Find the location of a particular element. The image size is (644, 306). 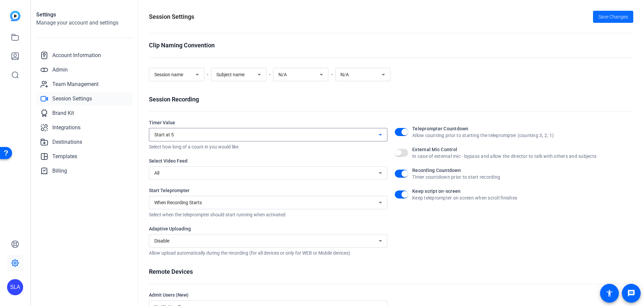

span: Account Information is located at coordinates (76, 55).